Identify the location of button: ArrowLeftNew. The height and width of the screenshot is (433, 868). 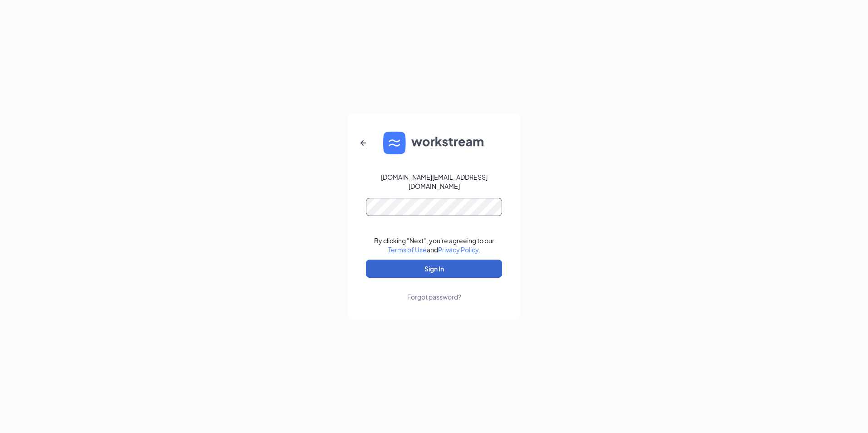
(363, 143).